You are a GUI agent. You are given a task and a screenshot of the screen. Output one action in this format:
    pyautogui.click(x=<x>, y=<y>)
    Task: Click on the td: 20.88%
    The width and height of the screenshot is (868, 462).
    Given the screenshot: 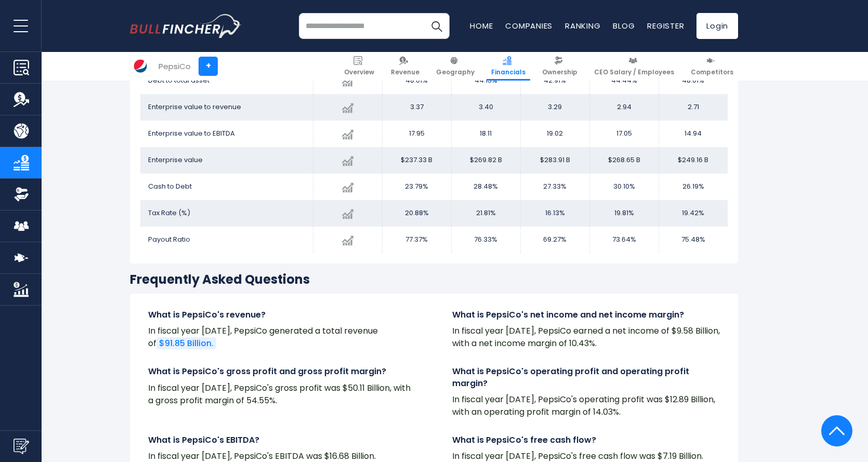 What is the action you would take?
    pyautogui.click(x=417, y=213)
    